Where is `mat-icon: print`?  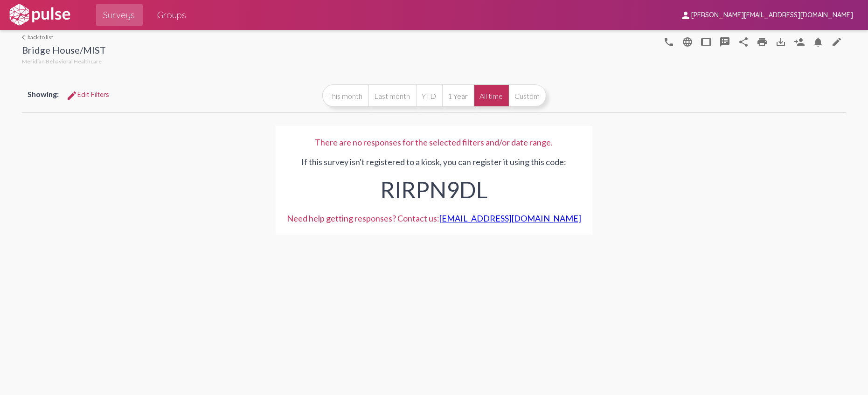 mat-icon: print is located at coordinates (762, 42).